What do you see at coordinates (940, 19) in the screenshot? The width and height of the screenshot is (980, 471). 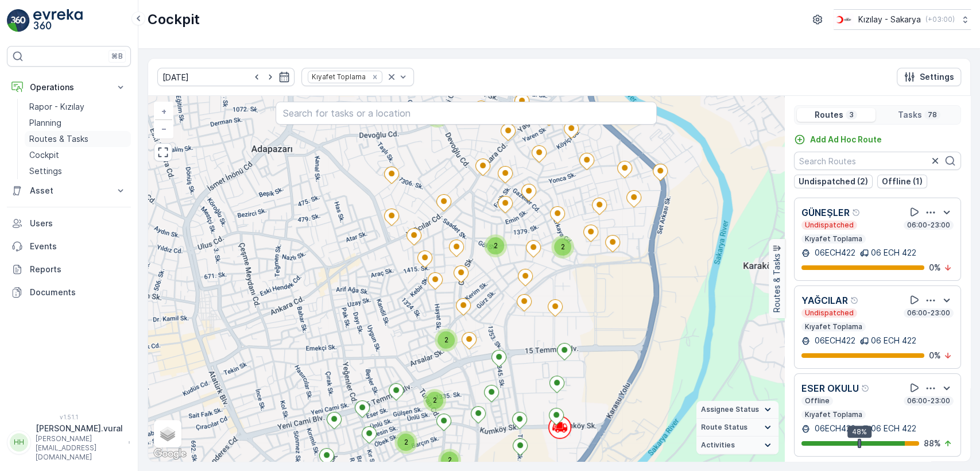 I see `p: ( +03:00 )` at bounding box center [940, 19].